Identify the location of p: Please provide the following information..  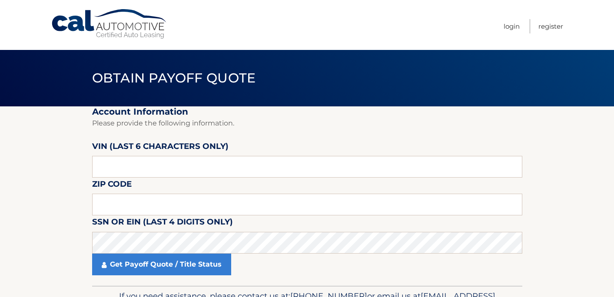
(307, 123).